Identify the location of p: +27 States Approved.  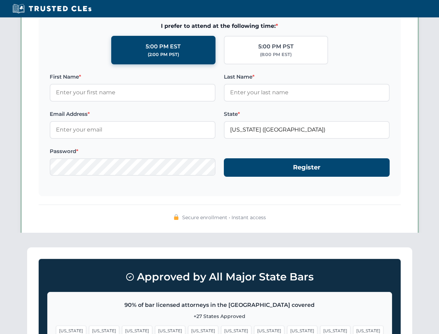
(220, 316).